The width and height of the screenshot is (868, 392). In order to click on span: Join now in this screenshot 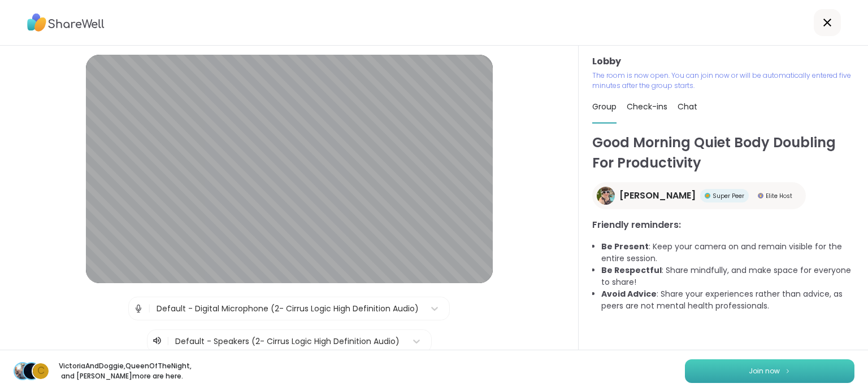, I will do `click(764, 372)`.